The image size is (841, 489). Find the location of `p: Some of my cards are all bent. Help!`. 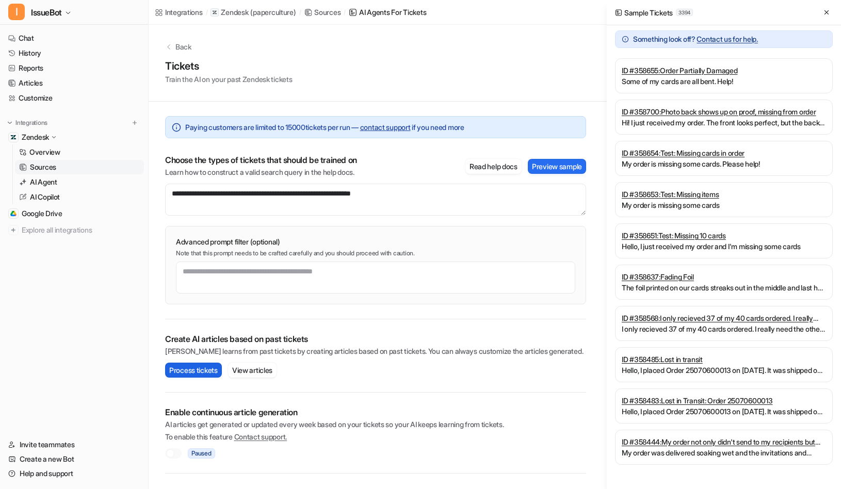

p: Some of my cards are all bent. Help! is located at coordinates (724, 81).